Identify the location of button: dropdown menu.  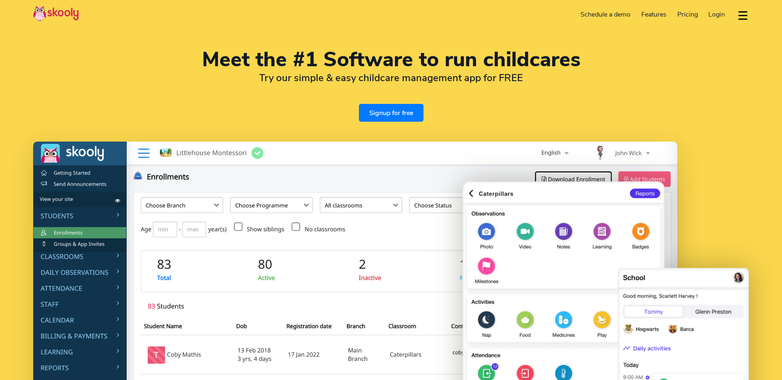
(743, 15).